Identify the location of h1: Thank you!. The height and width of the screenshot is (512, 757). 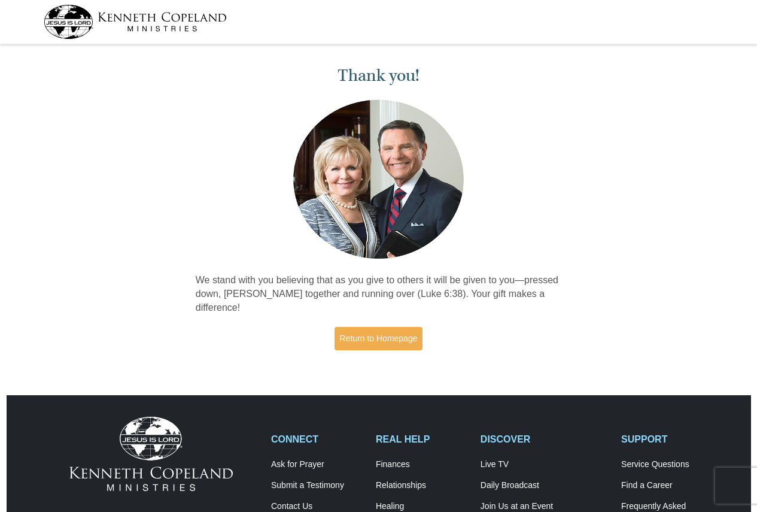
(379, 75).